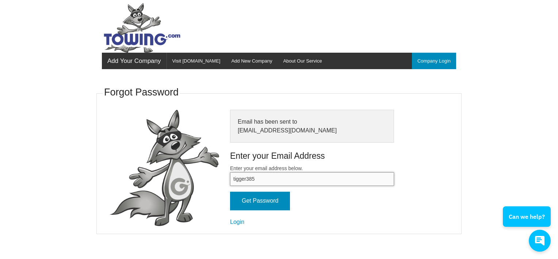 This screenshot has width=558, height=259. What do you see at coordinates (142, 28) in the screenshot?
I see `img: Towing.com Logo` at bounding box center [142, 28].